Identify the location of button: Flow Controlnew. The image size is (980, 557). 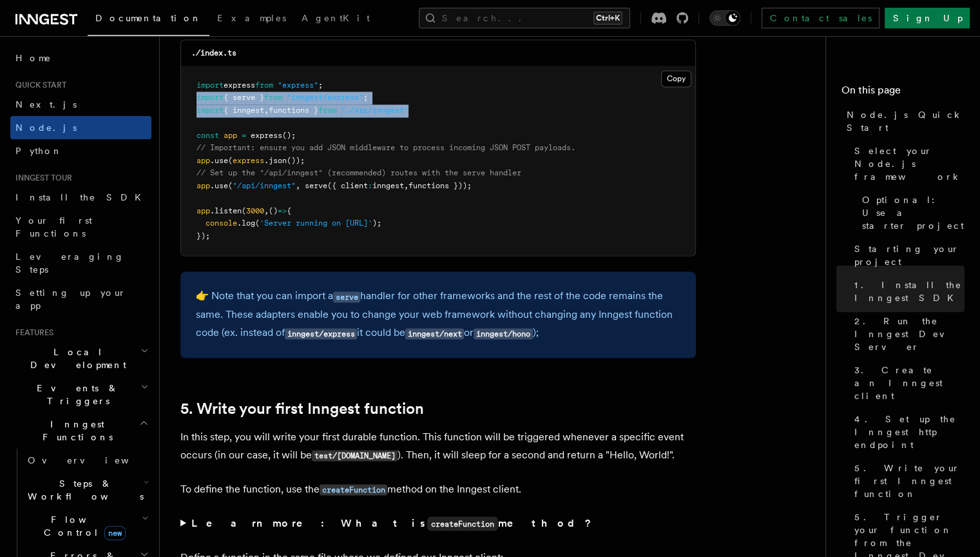
(87, 526).